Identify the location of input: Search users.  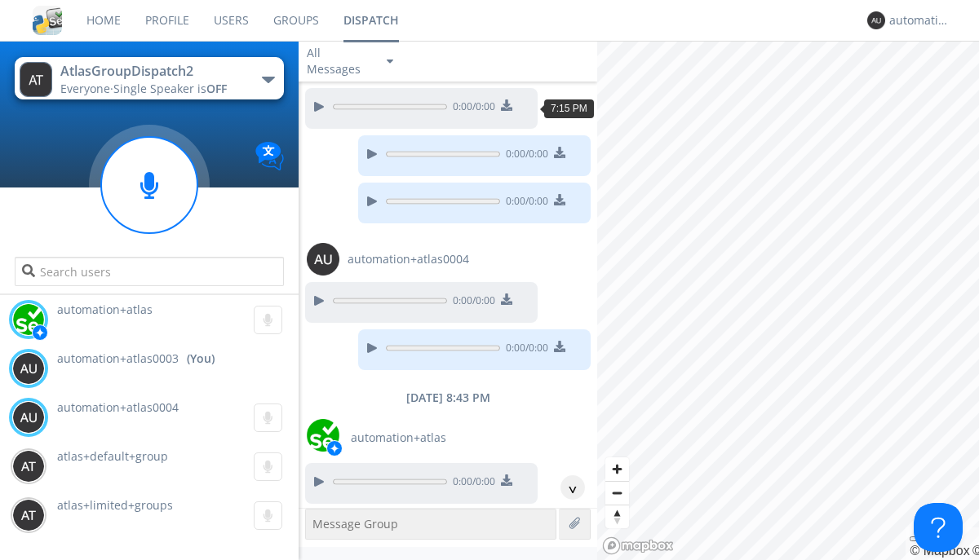
(148, 271).